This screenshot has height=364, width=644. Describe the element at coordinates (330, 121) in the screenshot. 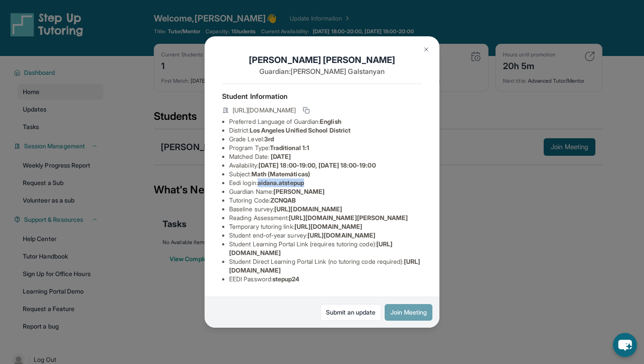

I see `span: English` at that location.